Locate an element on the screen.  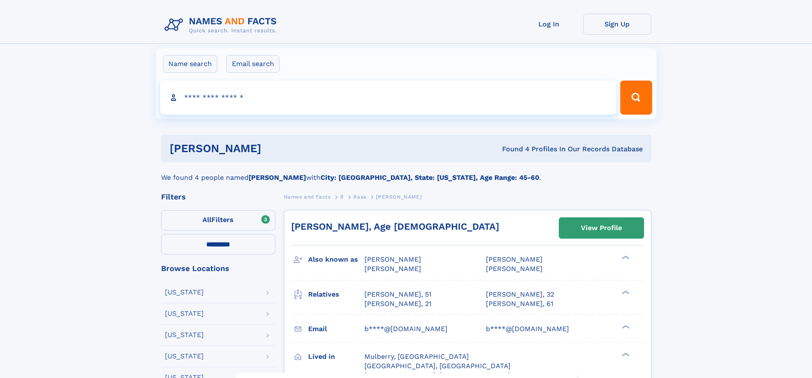
div: Found 4 Profiles In Our Records Database is located at coordinates (512, 149).